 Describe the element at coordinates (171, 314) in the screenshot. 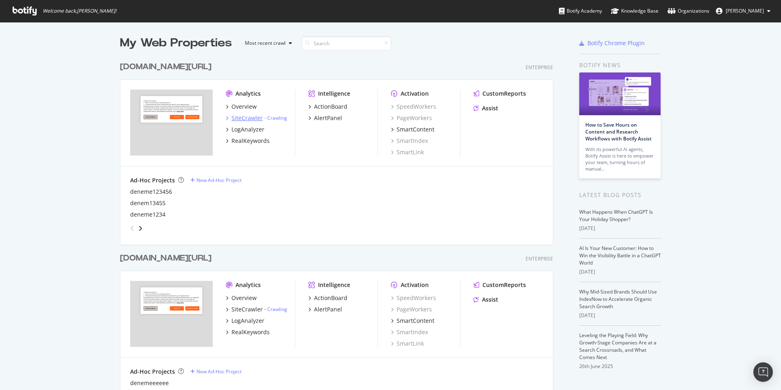

I see `img: trendyol.com/ro` at that location.